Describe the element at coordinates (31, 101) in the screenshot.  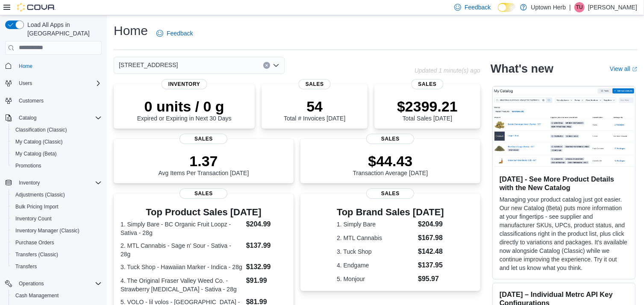
I see `span: Customers` at that location.